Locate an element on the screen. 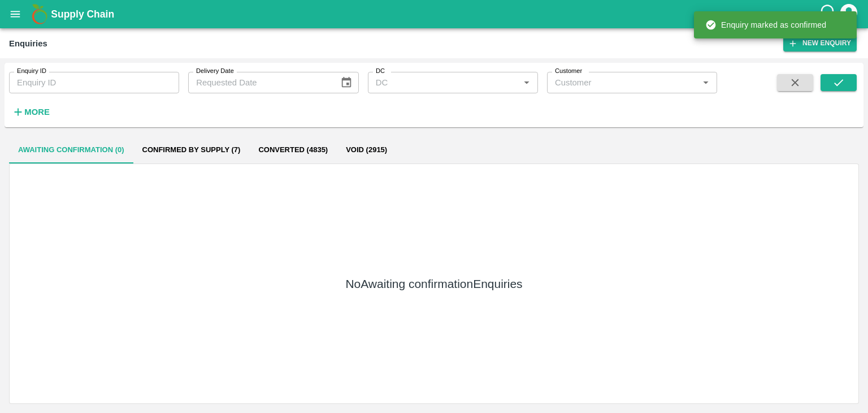 This screenshot has height=413, width=868. label: Enquiry ID is located at coordinates (32, 71).